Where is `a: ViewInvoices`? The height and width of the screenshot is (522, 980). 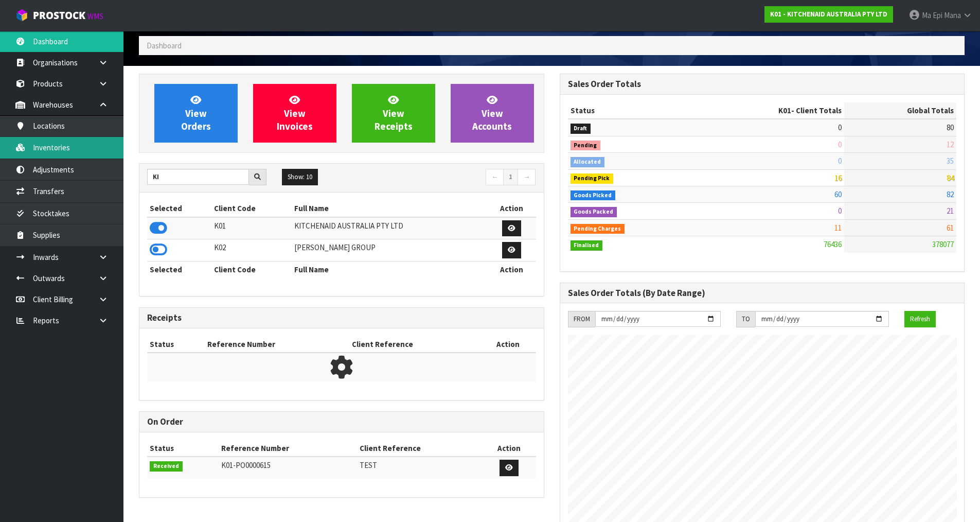
a: ViewInvoices is located at coordinates (295, 113).